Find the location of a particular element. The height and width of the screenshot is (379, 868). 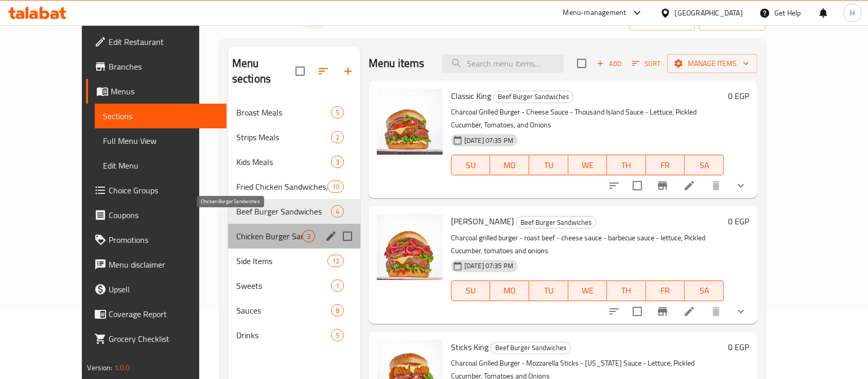

span: Select section is located at coordinates (582, 63).